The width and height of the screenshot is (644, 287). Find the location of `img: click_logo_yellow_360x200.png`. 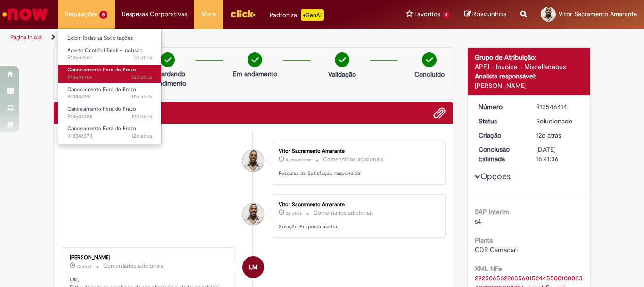

img: click_logo_yellow_360x200.png is located at coordinates (243, 13).